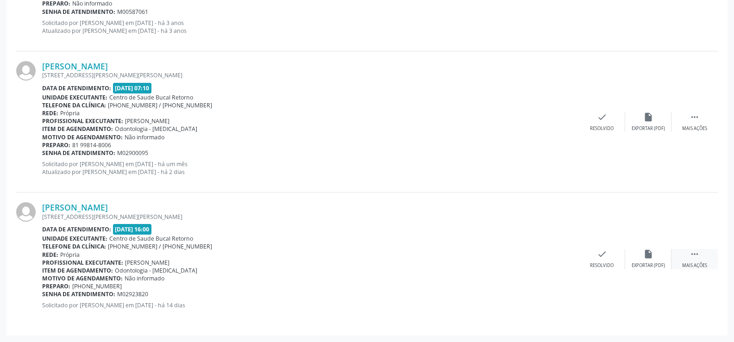 Image resolution: width=734 pixels, height=342 pixels. I want to click on span: M02923820, so click(132, 294).